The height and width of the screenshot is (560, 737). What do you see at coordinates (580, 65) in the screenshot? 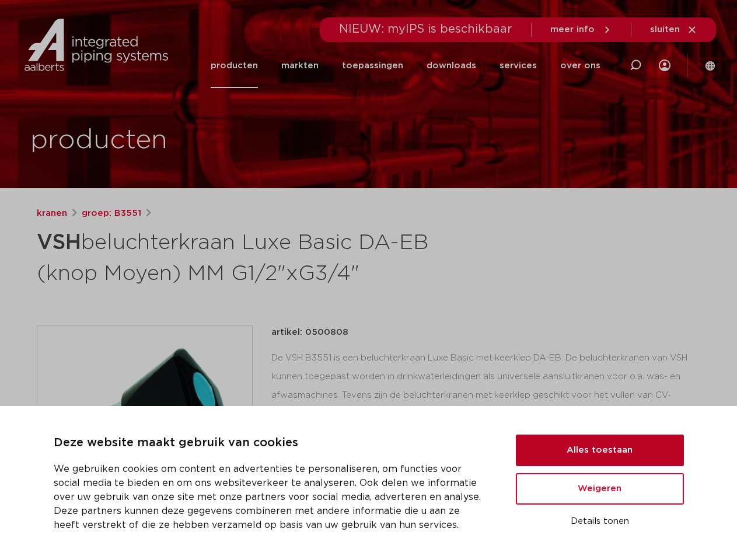
I see `a: over ons` at bounding box center [580, 65].